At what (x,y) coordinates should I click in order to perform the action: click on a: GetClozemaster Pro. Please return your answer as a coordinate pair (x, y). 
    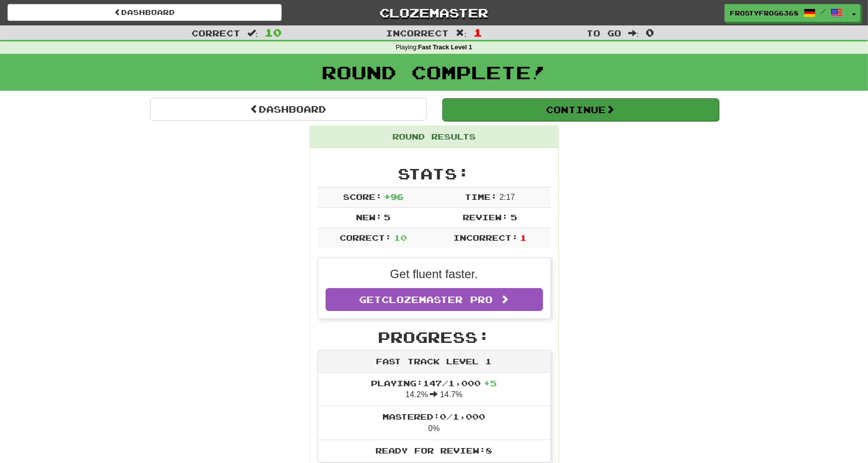
    Looking at the image, I should click on (434, 299).